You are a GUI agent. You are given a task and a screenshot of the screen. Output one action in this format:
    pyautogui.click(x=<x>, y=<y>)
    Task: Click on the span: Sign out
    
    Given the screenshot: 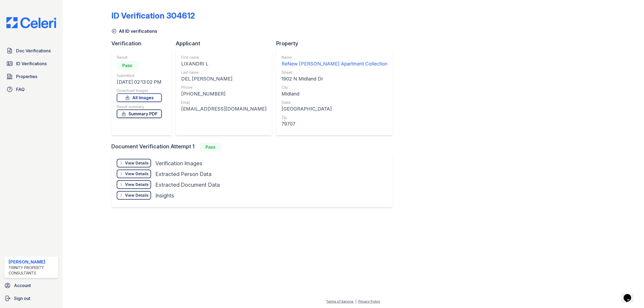 What is the action you would take?
    pyautogui.click(x=22, y=298)
    